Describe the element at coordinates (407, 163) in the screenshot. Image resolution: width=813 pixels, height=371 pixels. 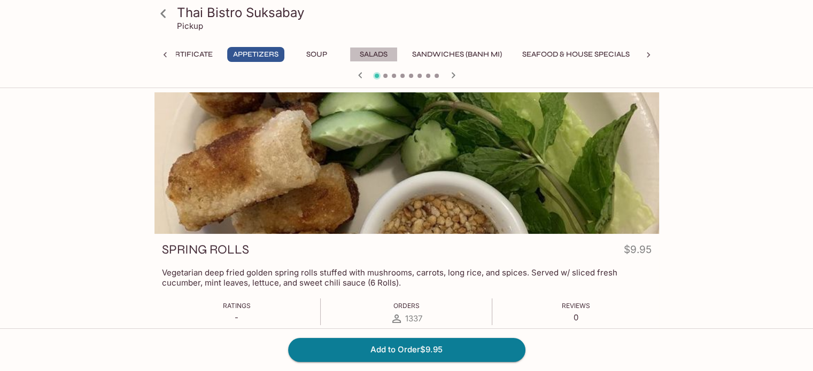
I see `div: SPRING ROLLS` at that location.